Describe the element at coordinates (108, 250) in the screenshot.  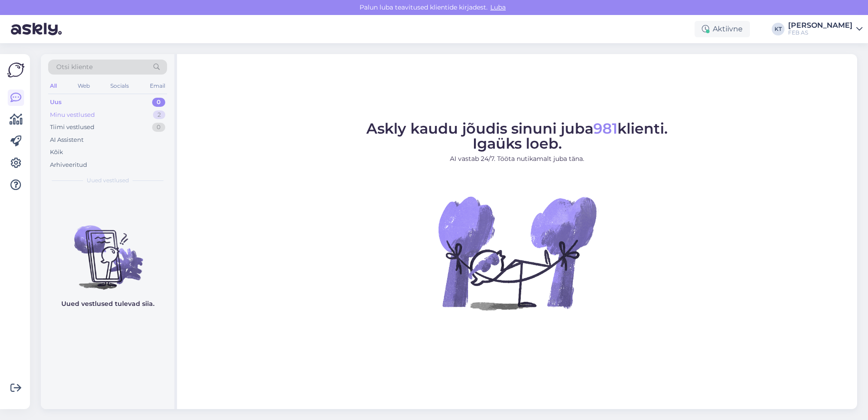
I see `img: No chats` at that location.